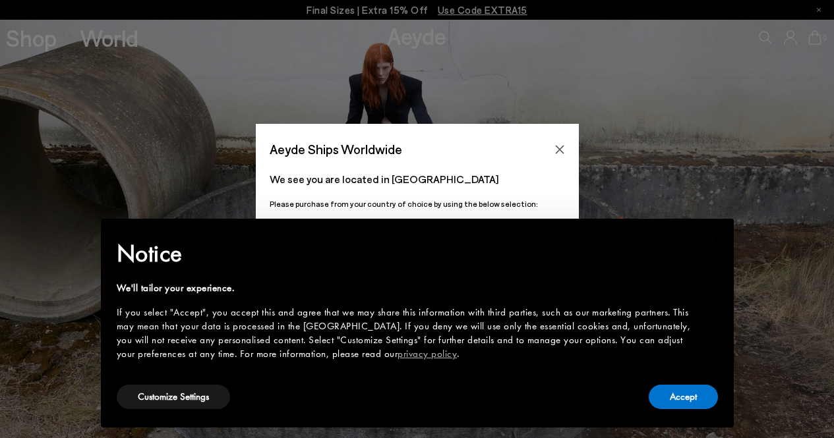 The width and height of the screenshot is (834, 438). What do you see at coordinates (713, 239) in the screenshot?
I see `button: Close this notice` at bounding box center [713, 239].